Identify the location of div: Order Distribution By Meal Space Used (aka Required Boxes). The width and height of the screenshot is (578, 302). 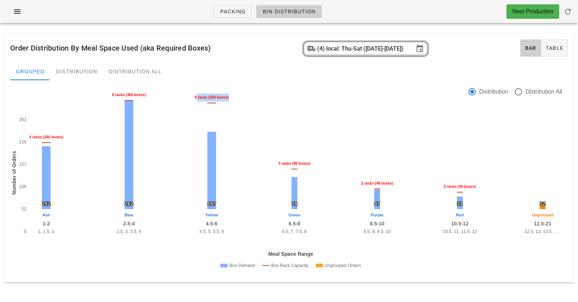
(289, 48).